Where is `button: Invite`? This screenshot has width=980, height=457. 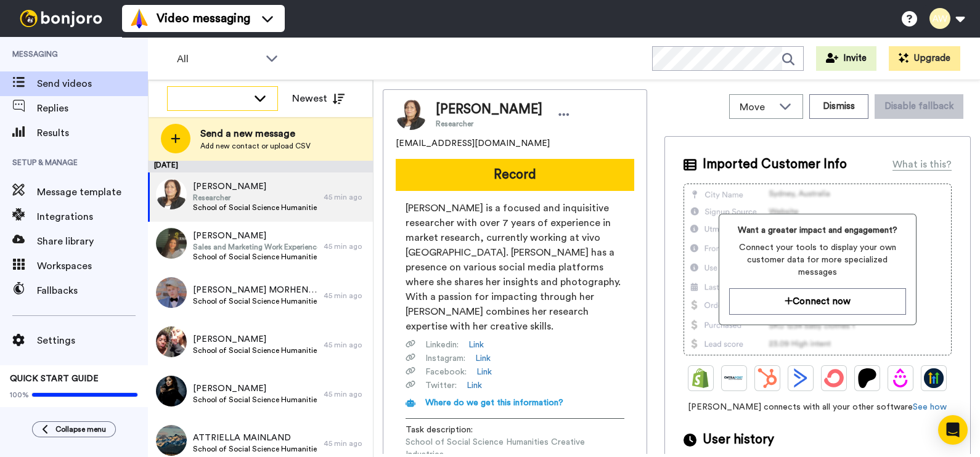 button: Invite is located at coordinates (846, 59).